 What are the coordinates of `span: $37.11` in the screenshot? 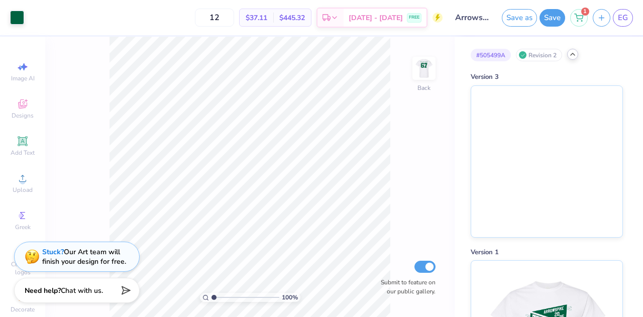 It's located at (256, 18).